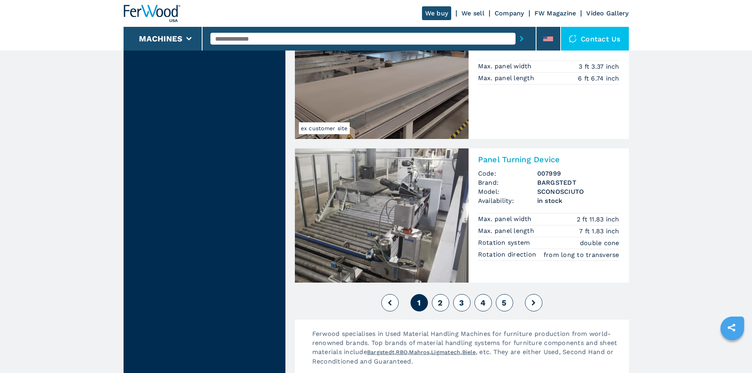 Image resolution: width=752 pixels, height=373 pixels. Describe the element at coordinates (381, 352) in the screenshot. I see `a: Bargstedt` at that location.